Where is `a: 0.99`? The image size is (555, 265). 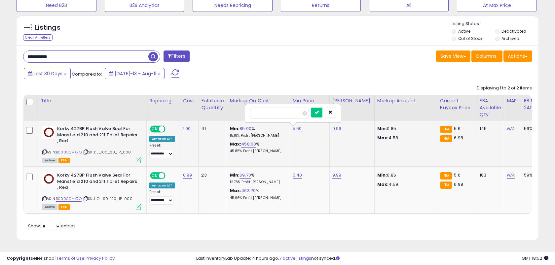
a: 0.99 is located at coordinates (188, 175).